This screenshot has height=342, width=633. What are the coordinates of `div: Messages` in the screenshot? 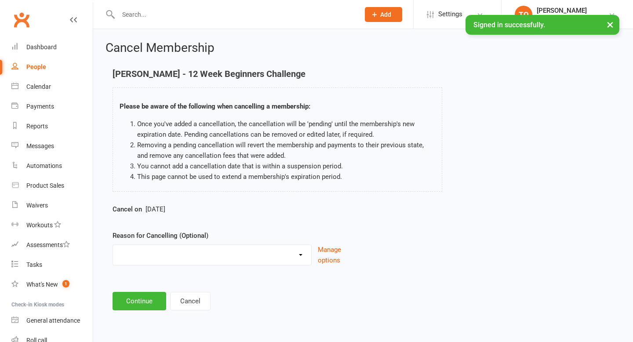 It's located at (40, 146).